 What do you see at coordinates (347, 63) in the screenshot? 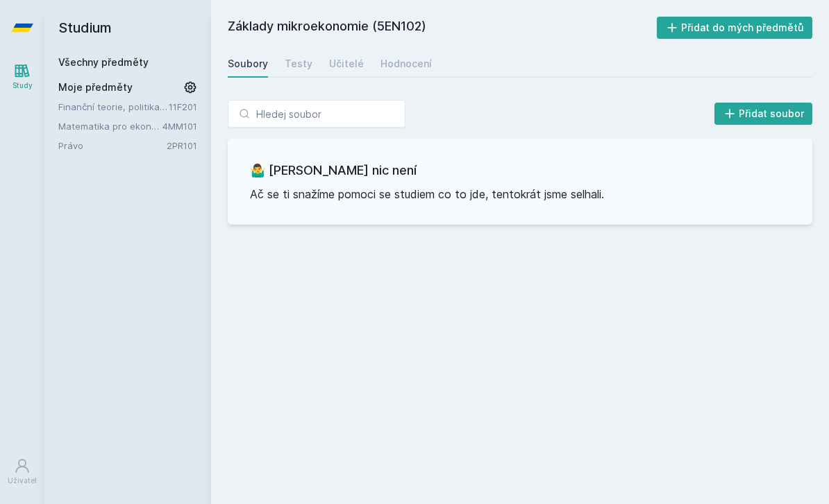
I see `div: Učitelé` at bounding box center [347, 63].